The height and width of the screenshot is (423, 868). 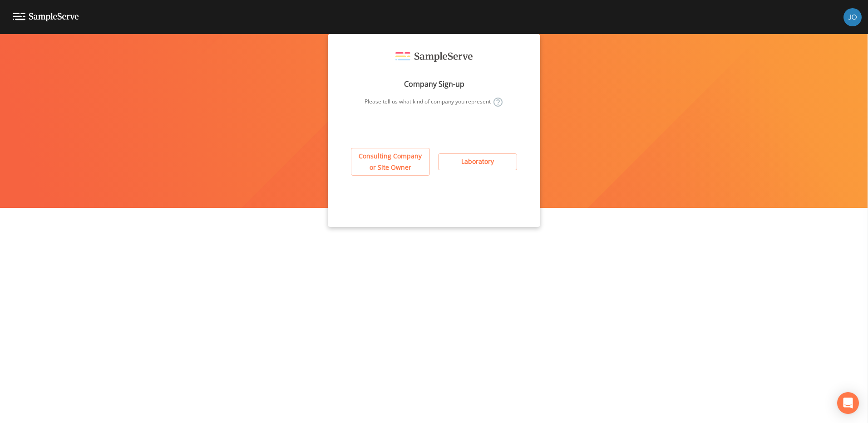 What do you see at coordinates (46, 17) in the screenshot?
I see `img: logo` at bounding box center [46, 17].